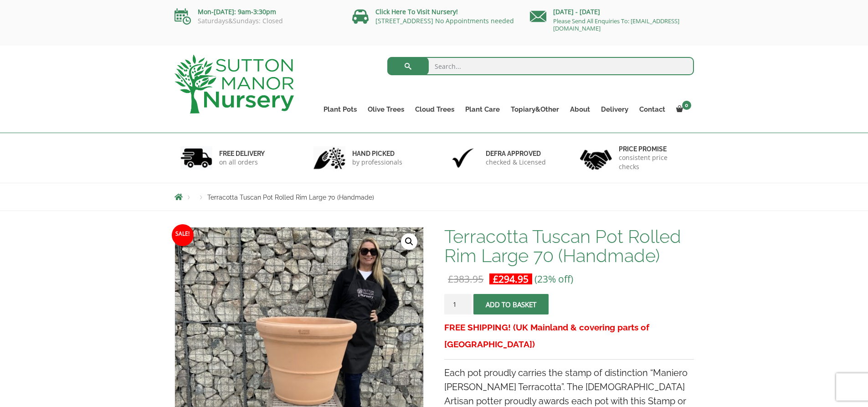  Describe the element at coordinates (553, 279) in the screenshot. I see `span: (23% off)` at that location.